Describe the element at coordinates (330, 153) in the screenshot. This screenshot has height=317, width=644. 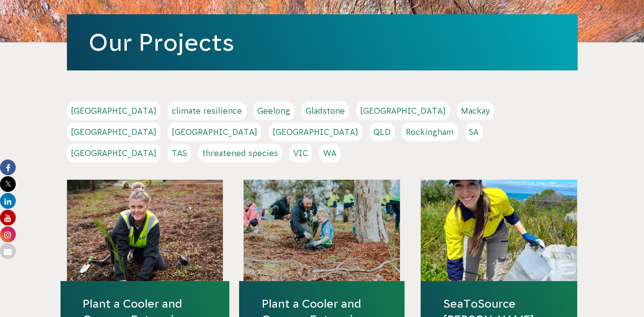
I see `a: WA` at that location.